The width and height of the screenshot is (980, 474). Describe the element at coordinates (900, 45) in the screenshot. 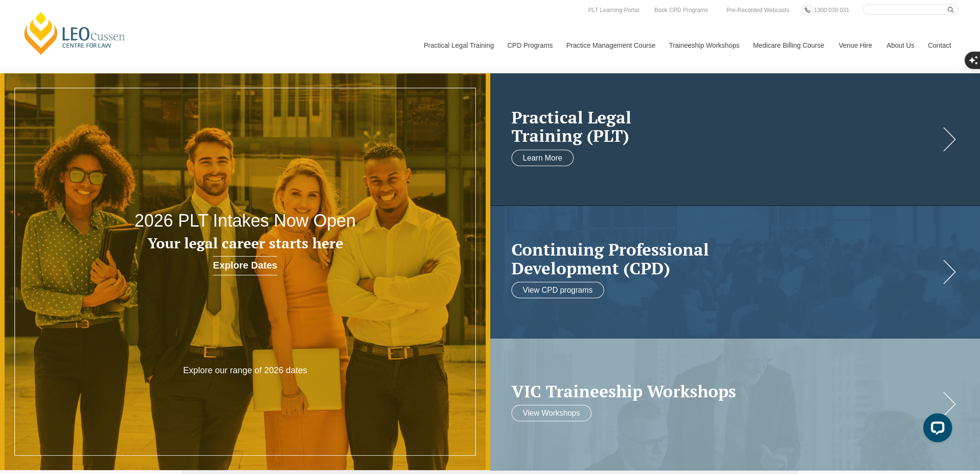

I see `a: About Us` at that location.